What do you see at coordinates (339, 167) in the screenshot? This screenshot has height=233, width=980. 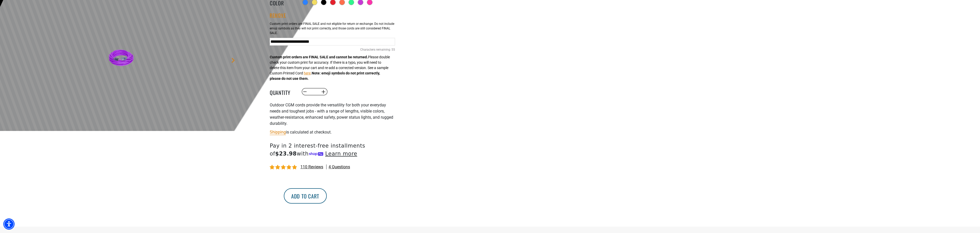 I see `span: 4 questions` at bounding box center [339, 167].